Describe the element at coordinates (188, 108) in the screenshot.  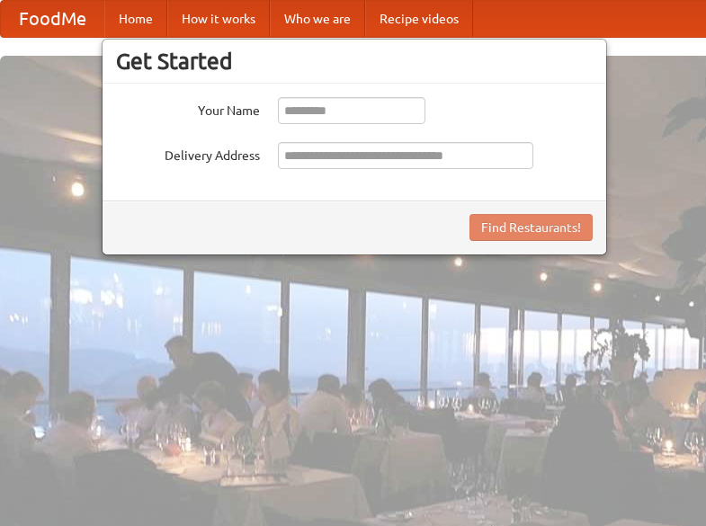
I see `label: Your Name` at that location.